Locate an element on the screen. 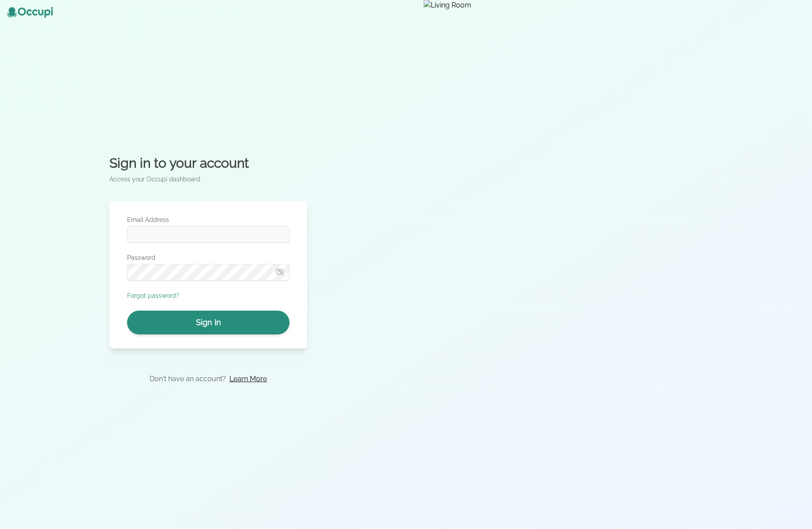 The height and width of the screenshot is (529, 812). label: Password is located at coordinates (208, 258).